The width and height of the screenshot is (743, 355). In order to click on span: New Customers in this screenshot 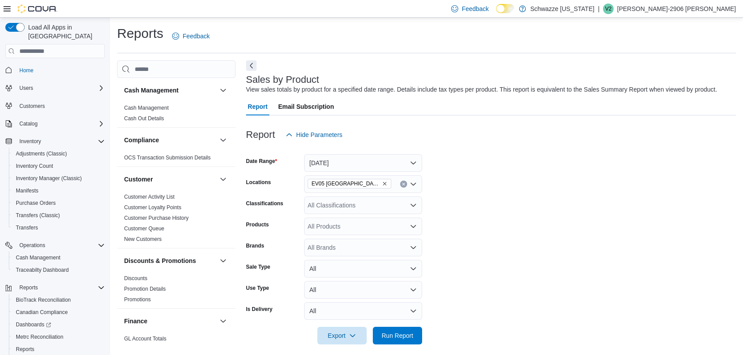, I will do `click(143, 239)`.